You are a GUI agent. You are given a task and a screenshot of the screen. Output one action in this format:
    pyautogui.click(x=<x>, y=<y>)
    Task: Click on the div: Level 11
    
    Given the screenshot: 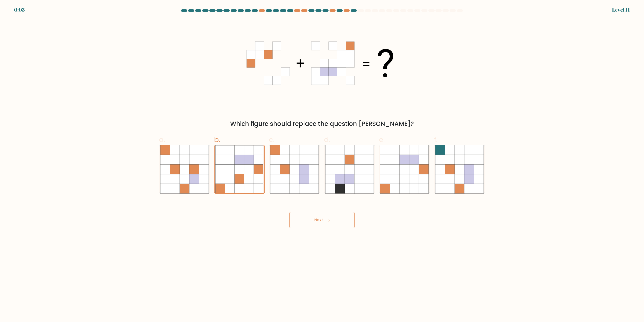 What is the action you would take?
    pyautogui.click(x=621, y=10)
    